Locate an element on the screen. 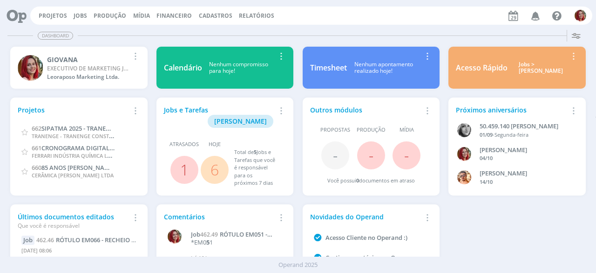  div: Nenhum compromisso para hoje! is located at coordinates (239, 68).